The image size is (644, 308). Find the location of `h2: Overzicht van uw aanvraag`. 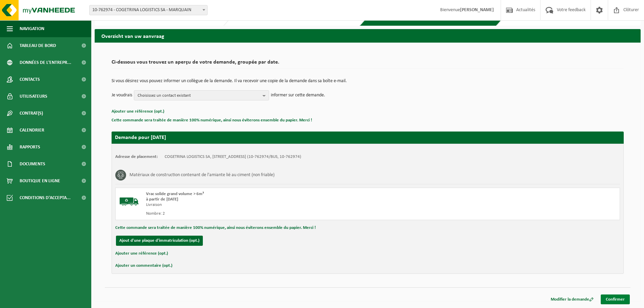

h2: Overzicht van uw aanvraag is located at coordinates (367, 36).